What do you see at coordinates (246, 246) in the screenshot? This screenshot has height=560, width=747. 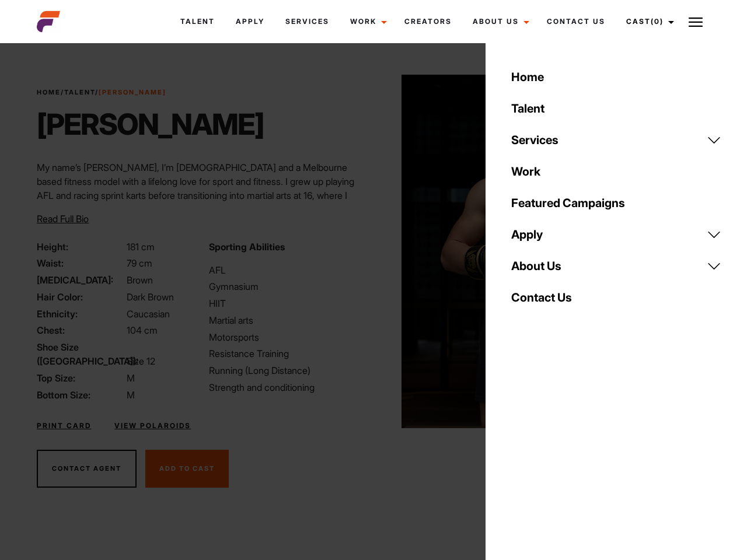 I see `strong: Sporting Abilities` at bounding box center [246, 246].